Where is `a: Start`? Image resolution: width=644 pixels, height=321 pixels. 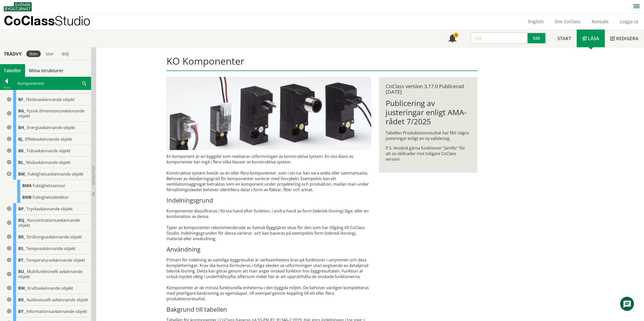 a: Start is located at coordinates (564, 38).